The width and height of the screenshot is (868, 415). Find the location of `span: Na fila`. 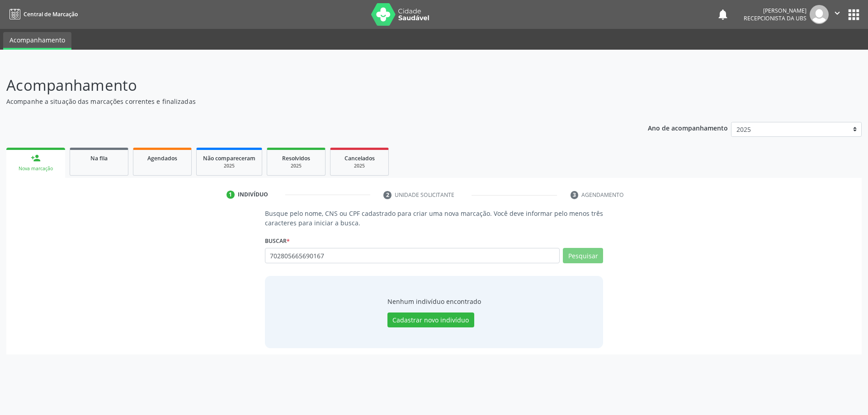

span: Na fila is located at coordinates (99, 158).